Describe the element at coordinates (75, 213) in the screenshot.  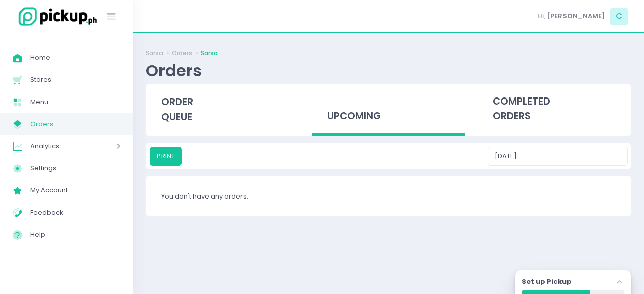
I see `span: Feedback` at that location.